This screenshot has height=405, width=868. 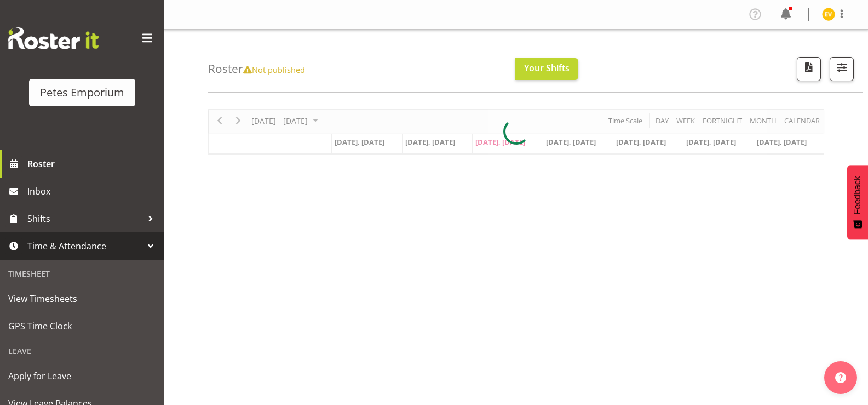 What do you see at coordinates (547, 68) in the screenshot?
I see `span: Your Shifts` at bounding box center [547, 68].